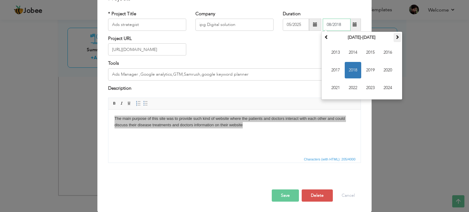 Image resolution: width=469 pixels, height=212 pixels. Describe the element at coordinates (348, 196) in the screenshot. I see `button: Cancel` at that location.